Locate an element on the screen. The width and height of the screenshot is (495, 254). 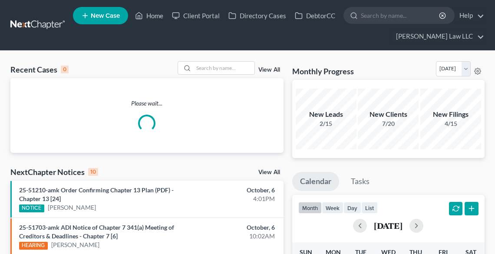
div: HEARING is located at coordinates (33, 246).